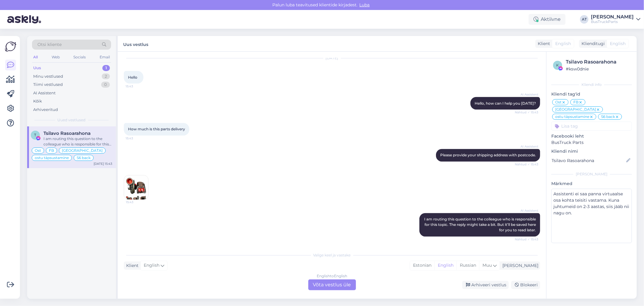 The image size is (644, 306). I want to click on div: Uus, so click(37, 68).